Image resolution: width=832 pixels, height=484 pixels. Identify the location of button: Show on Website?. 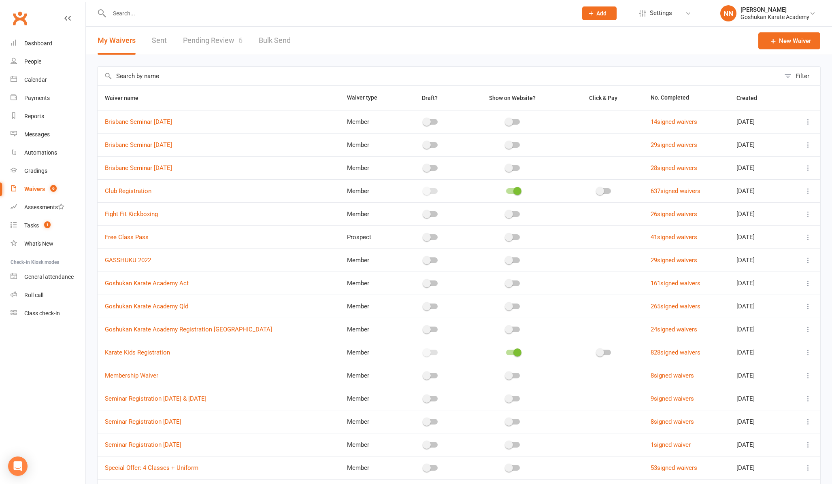
(513, 98).